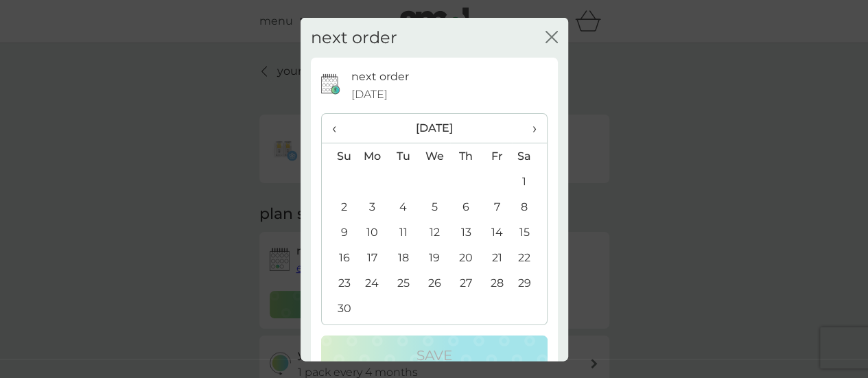 The image size is (868, 378). Describe the element at coordinates (434, 283) in the screenshot. I see `td: 26` at that location.